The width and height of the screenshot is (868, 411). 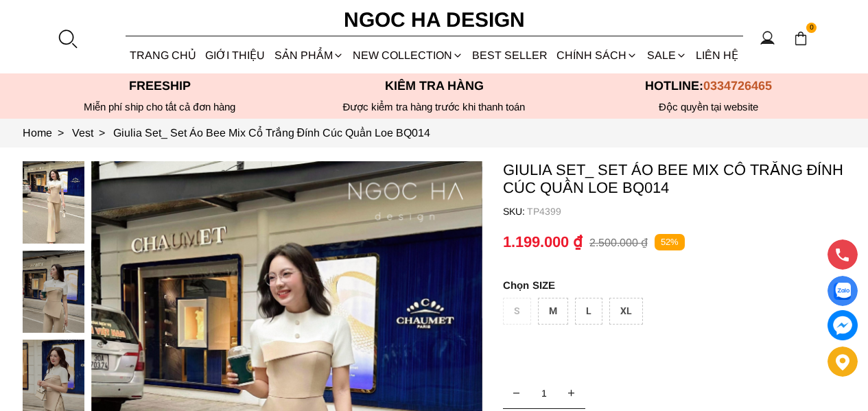 What do you see at coordinates (434, 19) in the screenshot?
I see `h6: Ngoc Ha Design` at bounding box center [434, 19].